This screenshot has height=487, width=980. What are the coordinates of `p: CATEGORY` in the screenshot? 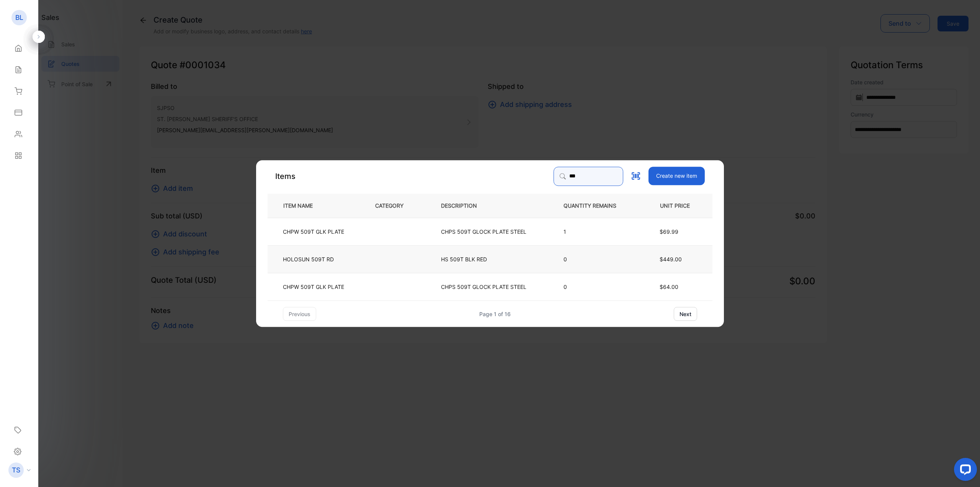 It's located at (395, 206).